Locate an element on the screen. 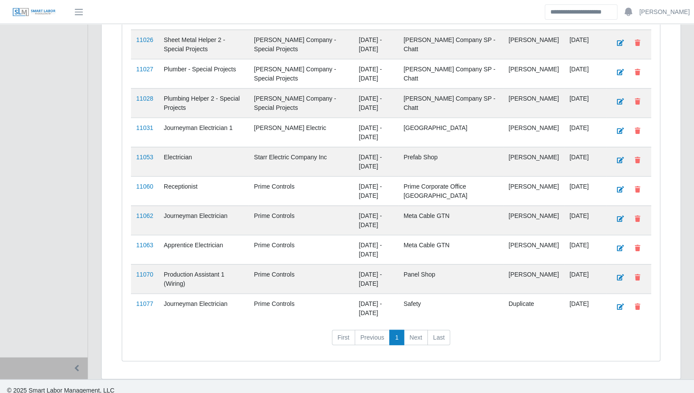 This screenshot has height=393, width=694. a: 11031 is located at coordinates (144, 127).